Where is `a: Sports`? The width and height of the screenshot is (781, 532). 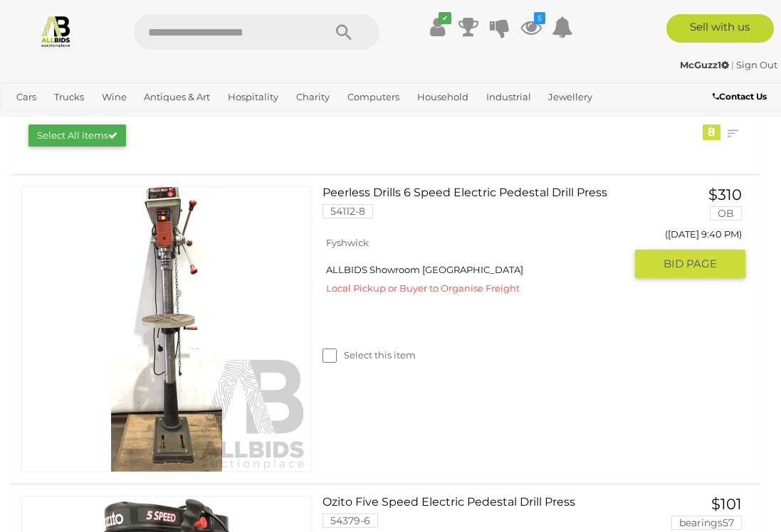 a: Sports is located at coordinates (75, 120).